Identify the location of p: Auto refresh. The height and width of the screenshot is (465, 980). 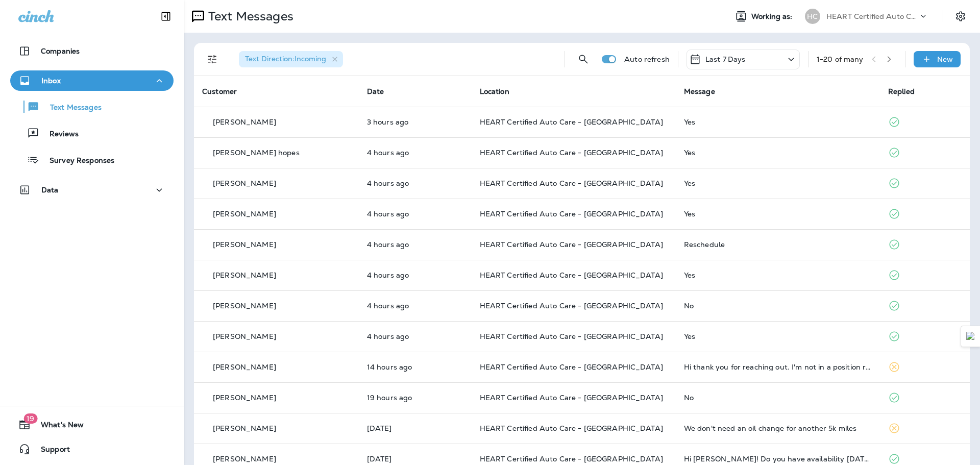
(647, 59).